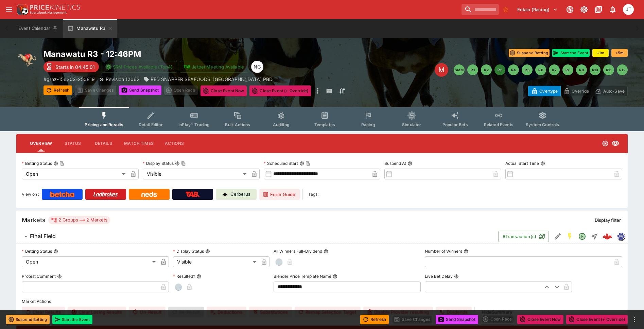 Image resolution: width=644 pixels, height=329 pixels. Describe the element at coordinates (628, 9) in the screenshot. I see `div: Josh Tanner` at that location.